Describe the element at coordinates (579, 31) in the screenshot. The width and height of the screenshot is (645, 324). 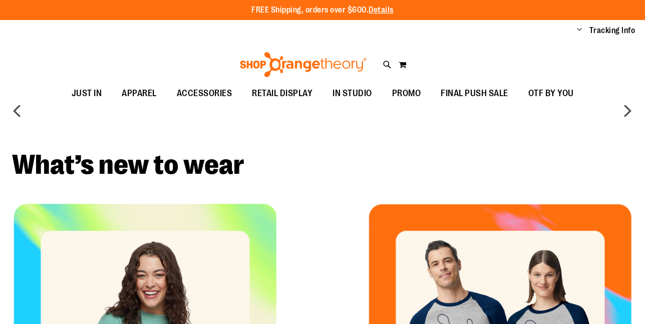
I see `button: Account menu` at that location.